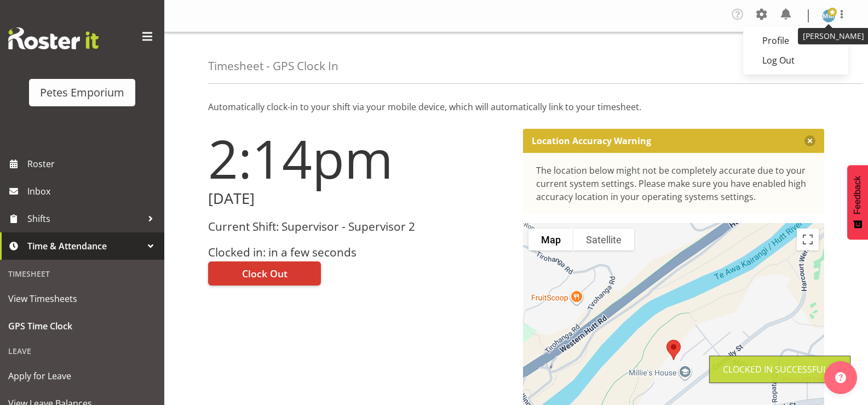 The width and height of the screenshot is (868, 405). Describe the element at coordinates (82, 376) in the screenshot. I see `a: Apply for Leave` at that location.